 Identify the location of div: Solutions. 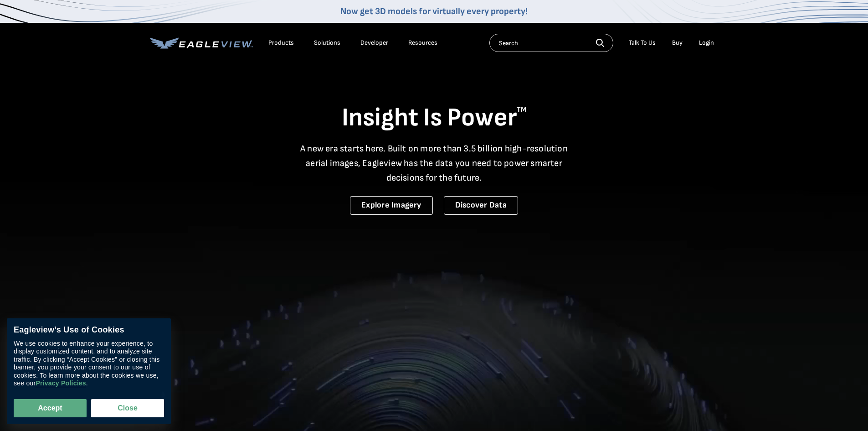
(327, 43).